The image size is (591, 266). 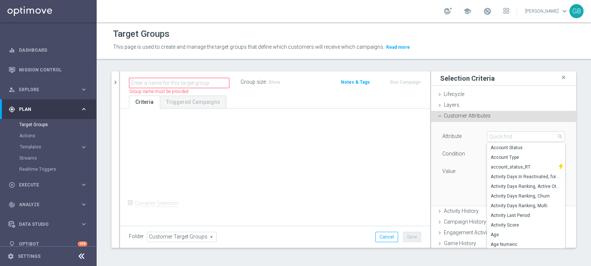 I want to click on span: Account Type, so click(x=526, y=157).